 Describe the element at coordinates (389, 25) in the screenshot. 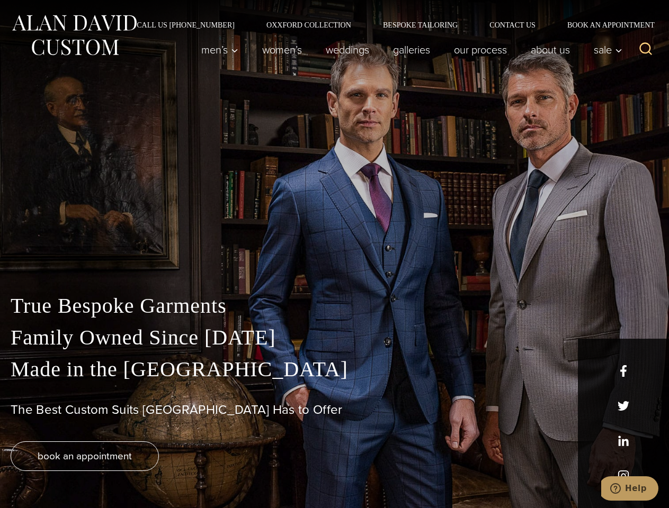

I see `nav: Secondary Navigation` at that location.